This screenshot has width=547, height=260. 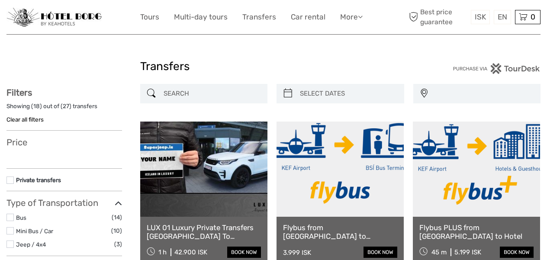 What do you see at coordinates (25, 119) in the screenshot?
I see `a: Clear all filters` at bounding box center [25, 119].